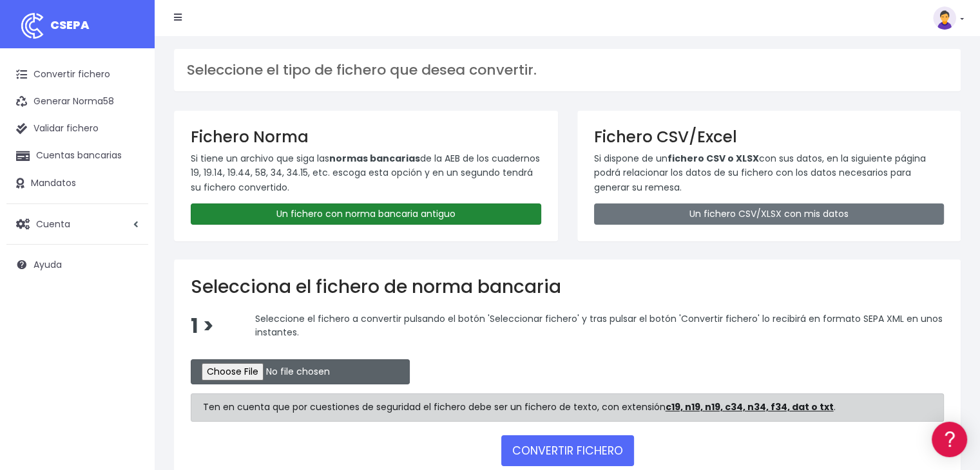 This screenshot has height=470, width=980. I want to click on a: Cuenta, so click(77, 224).